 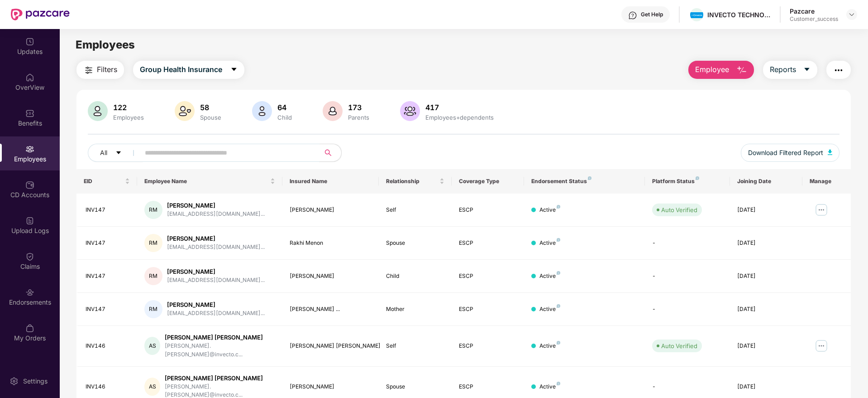 I want to click on button: Download Filtered Report, so click(x=791, y=153).